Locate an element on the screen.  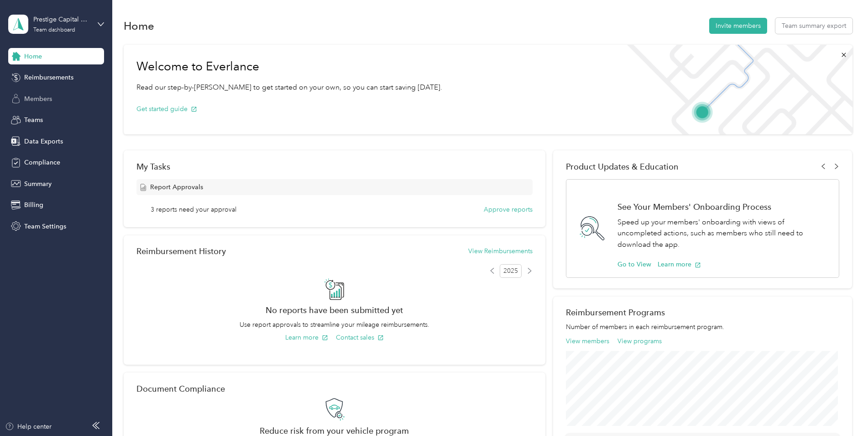
span: Team Settings is located at coordinates (46, 227).